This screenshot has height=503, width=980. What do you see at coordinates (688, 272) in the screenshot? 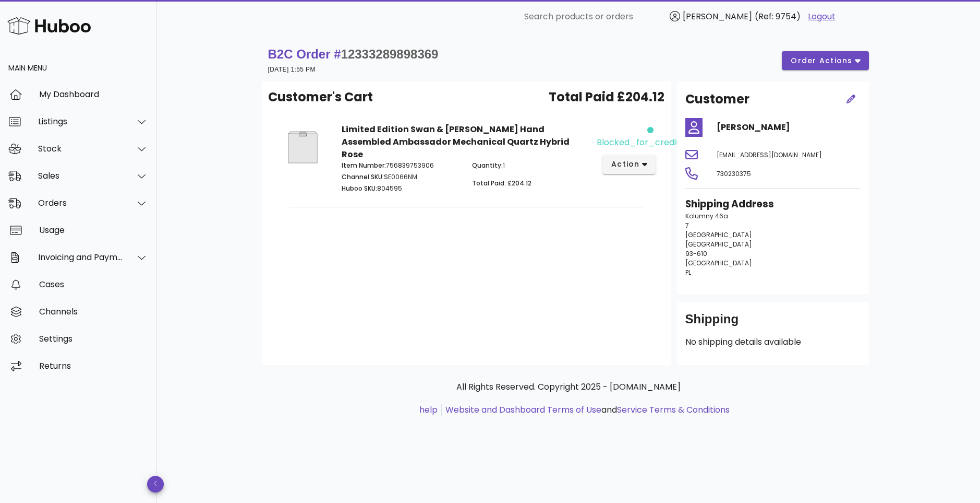
I see `span: PL` at bounding box center [688, 272].